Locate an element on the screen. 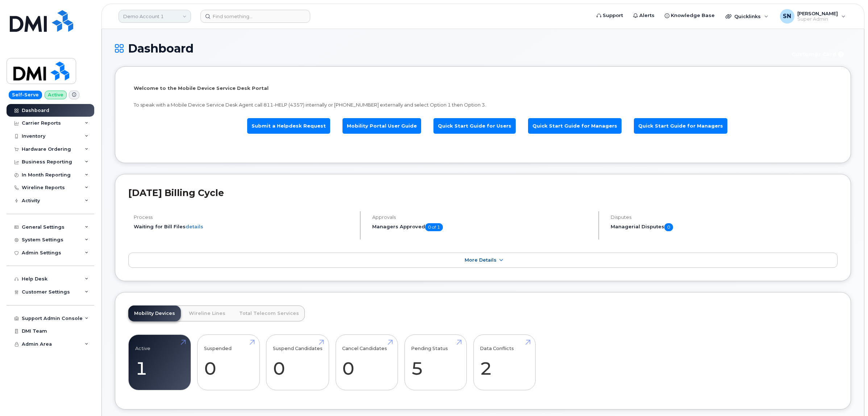 Image resolution: width=868 pixels, height=416 pixels. a: Suspended 0 is located at coordinates (228, 362).